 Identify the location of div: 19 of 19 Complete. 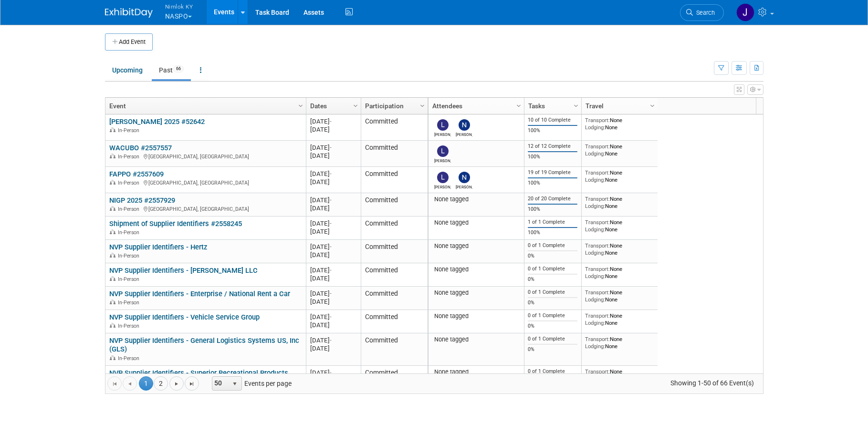
(553, 173).